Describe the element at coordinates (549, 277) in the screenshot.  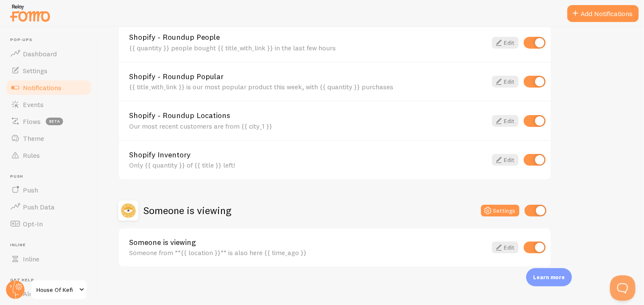
I see `div: Learn more` at that location.